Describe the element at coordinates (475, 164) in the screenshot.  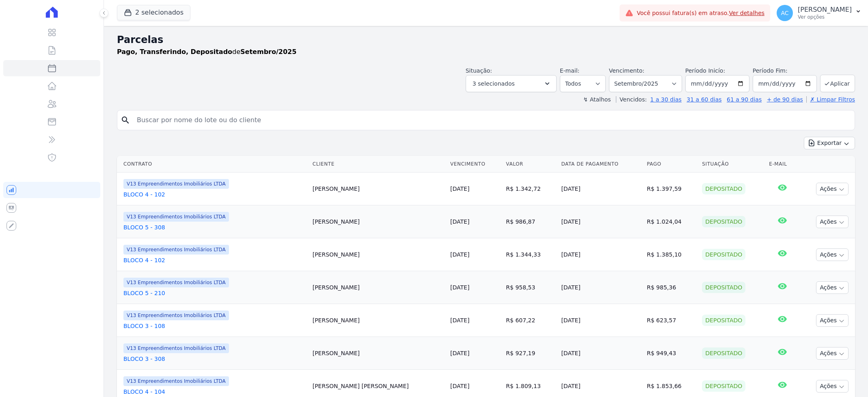
I see `th: Vencimento` at that location.